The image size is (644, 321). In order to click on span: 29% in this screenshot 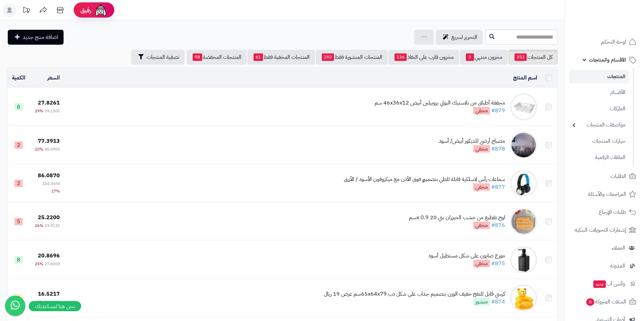, I will do `click(39, 111)`.